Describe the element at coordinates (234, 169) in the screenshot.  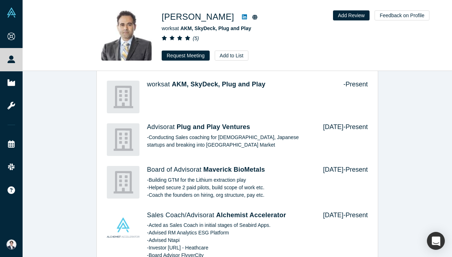
I see `a: Maverick BioMetals` at that location.